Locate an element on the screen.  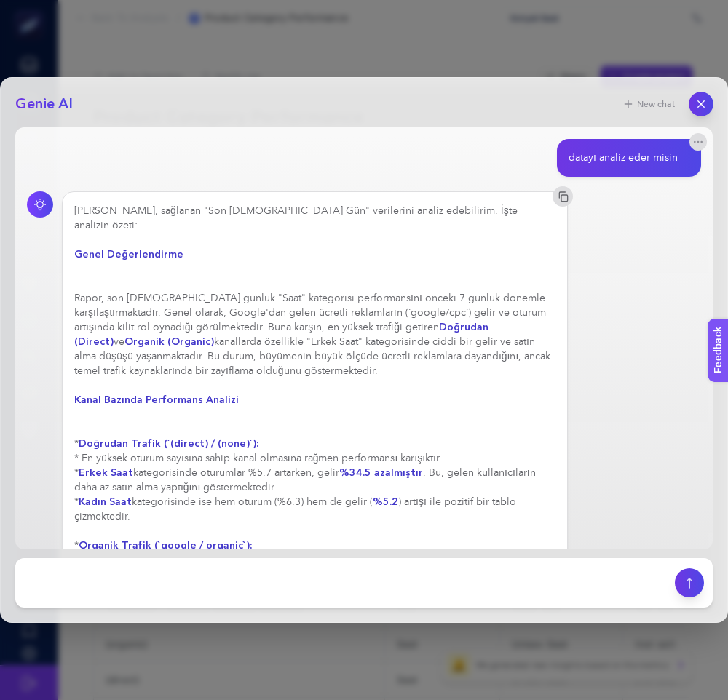
span: Feedback is located at coordinates (32, 10).